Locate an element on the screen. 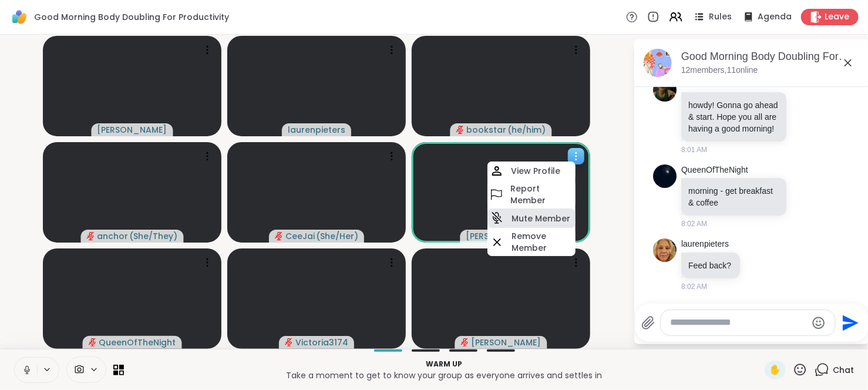 The width and height of the screenshot is (868, 390). p: howdy! Gonna go ahead & start. Hope you all are having a good morning! is located at coordinates (734, 117).